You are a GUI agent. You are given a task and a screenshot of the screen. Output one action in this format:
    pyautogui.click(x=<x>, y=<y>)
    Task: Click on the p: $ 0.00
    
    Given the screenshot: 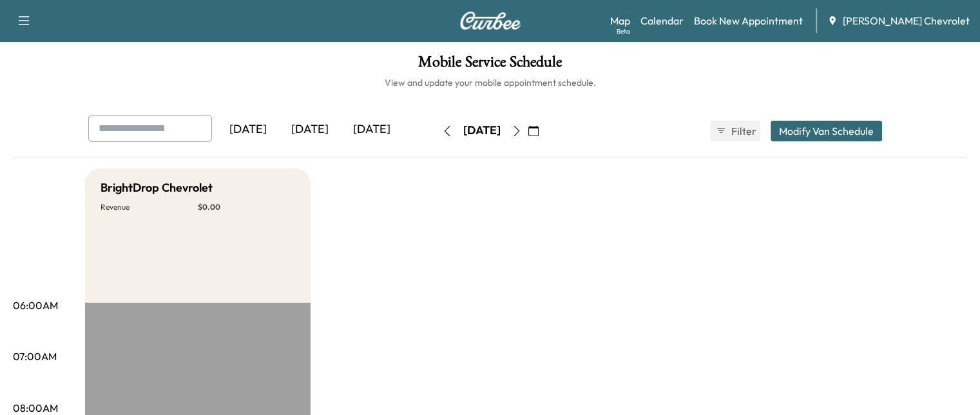 What is the action you would take?
    pyautogui.click(x=246, y=207)
    